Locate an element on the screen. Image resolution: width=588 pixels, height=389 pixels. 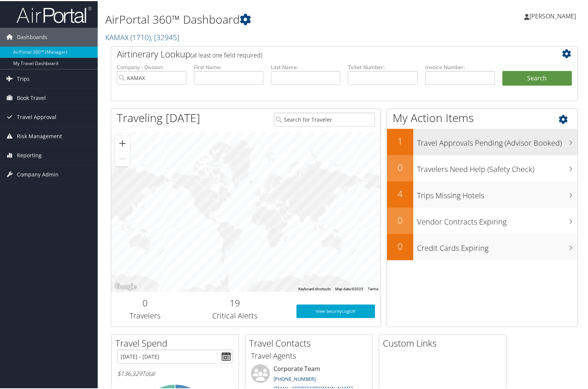
a: 0Travelers Need Help (Safety Check) is located at coordinates (482, 168).